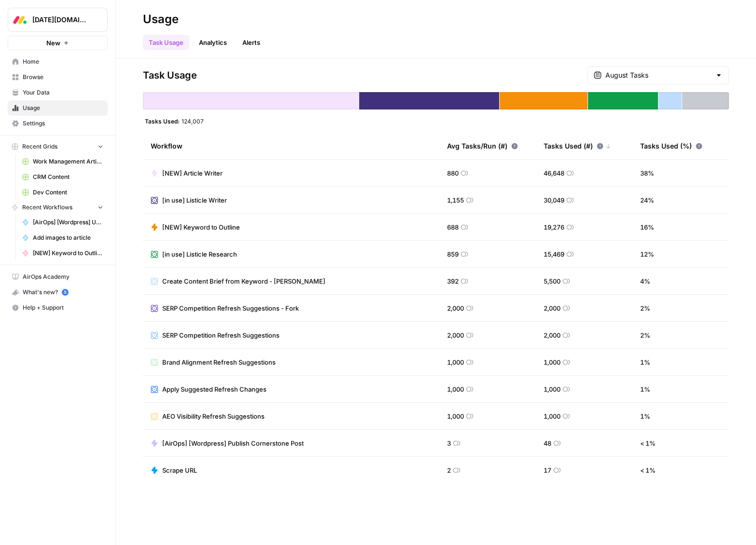  I want to click on a: CRM Content, so click(63, 177).